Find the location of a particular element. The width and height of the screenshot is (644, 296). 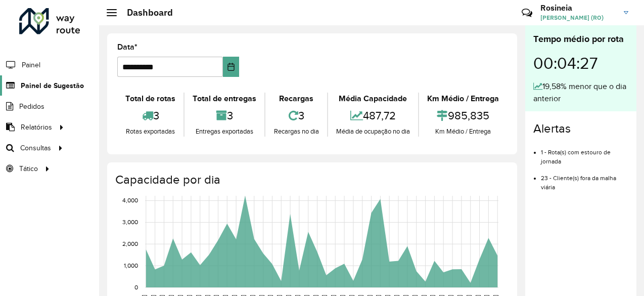

span: Relatórios is located at coordinates (37, 127).